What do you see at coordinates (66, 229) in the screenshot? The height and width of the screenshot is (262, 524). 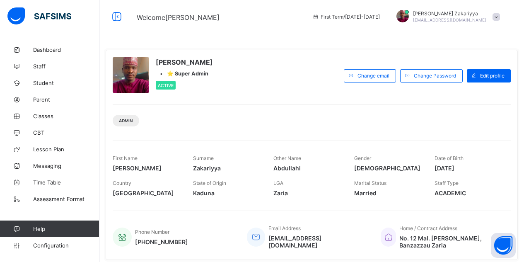 I see `span: Help` at bounding box center [66, 229].